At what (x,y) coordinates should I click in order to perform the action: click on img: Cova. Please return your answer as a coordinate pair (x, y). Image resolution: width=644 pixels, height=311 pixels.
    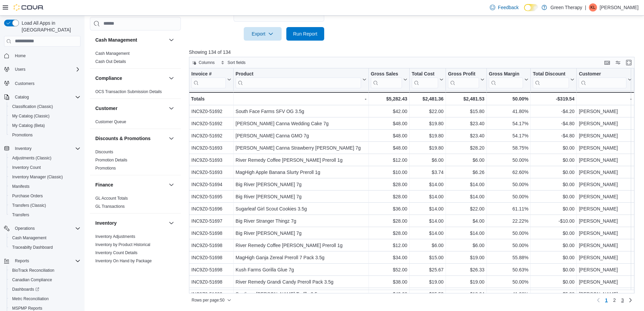
    Looking at the image, I should click on (29, 7).